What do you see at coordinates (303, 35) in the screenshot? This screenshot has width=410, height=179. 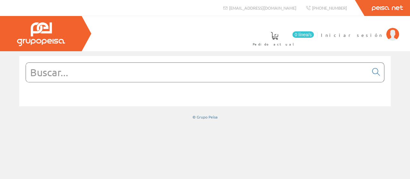 I see `span: 0 línea/s` at bounding box center [303, 35].